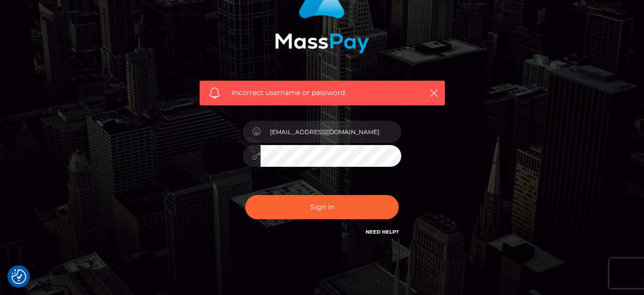 This screenshot has height=295, width=644. What do you see at coordinates (331, 132) in the screenshot?
I see `input: Username...` at bounding box center [331, 132].